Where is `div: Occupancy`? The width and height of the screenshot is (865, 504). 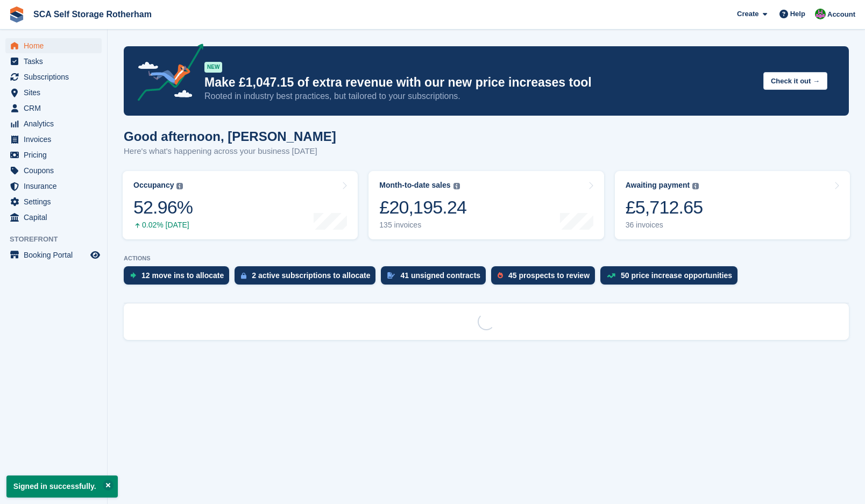 div: Occupancy is located at coordinates (153, 185).